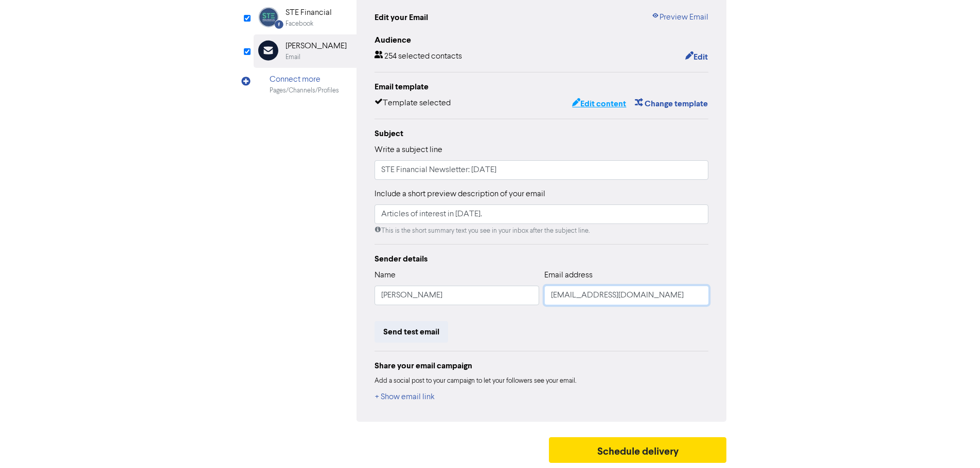 The width and height of the screenshot is (980, 468). What do you see at coordinates (304, 90) in the screenshot?
I see `div: Pages/Channels/Profiles` at bounding box center [304, 90].